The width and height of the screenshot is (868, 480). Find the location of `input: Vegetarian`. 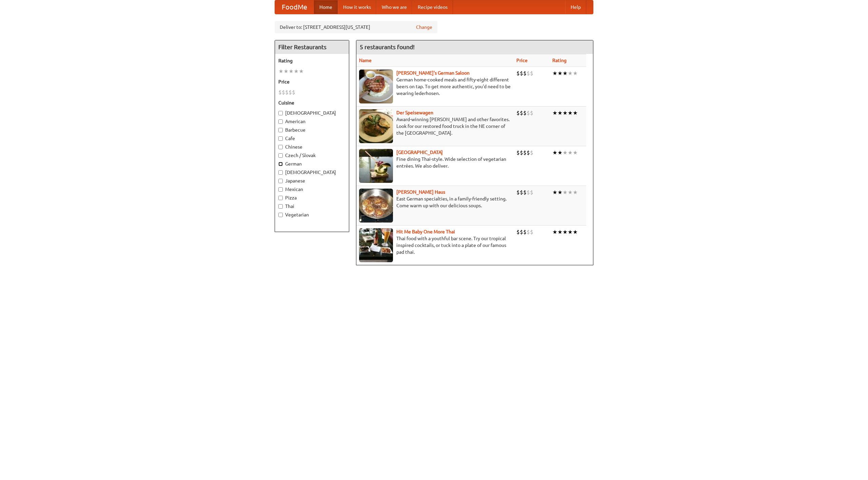

input: Vegetarian is located at coordinates (281, 215).